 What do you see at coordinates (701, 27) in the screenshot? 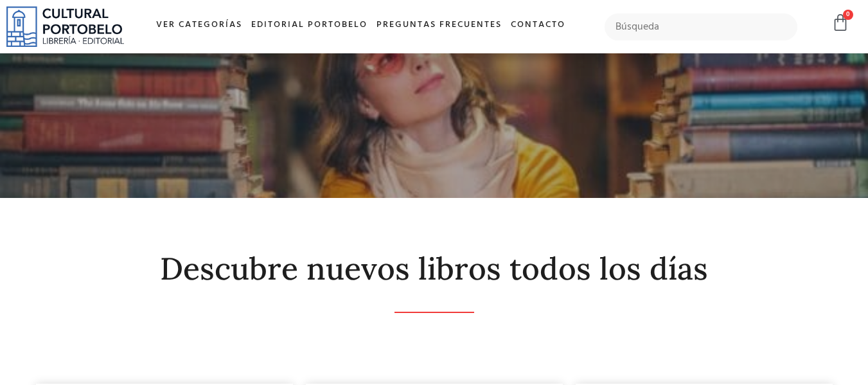
I see `input: Búsqueda` at bounding box center [701, 27].